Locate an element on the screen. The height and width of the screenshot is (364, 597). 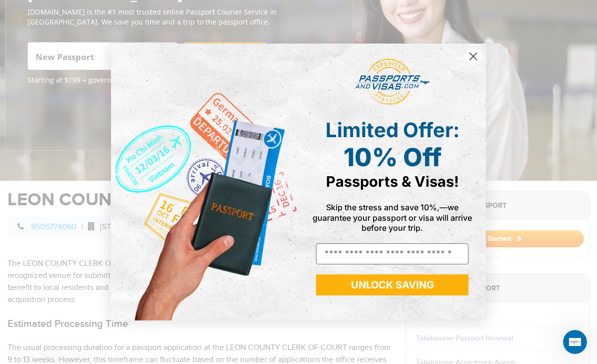
span: Passports & Visas! is located at coordinates (393, 181).